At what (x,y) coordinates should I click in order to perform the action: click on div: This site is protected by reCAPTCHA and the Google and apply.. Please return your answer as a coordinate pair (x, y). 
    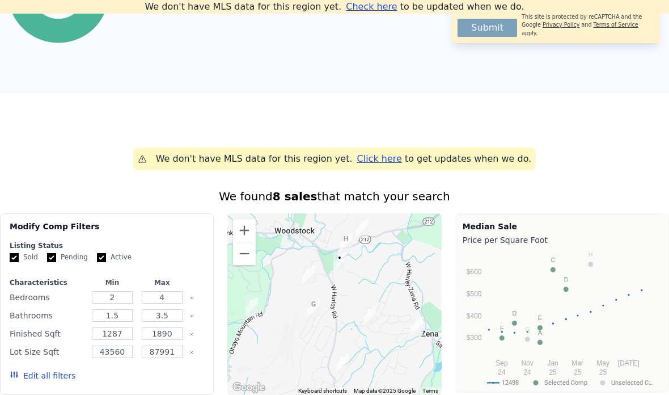
    Looking at the image, I should click on (588, 25).